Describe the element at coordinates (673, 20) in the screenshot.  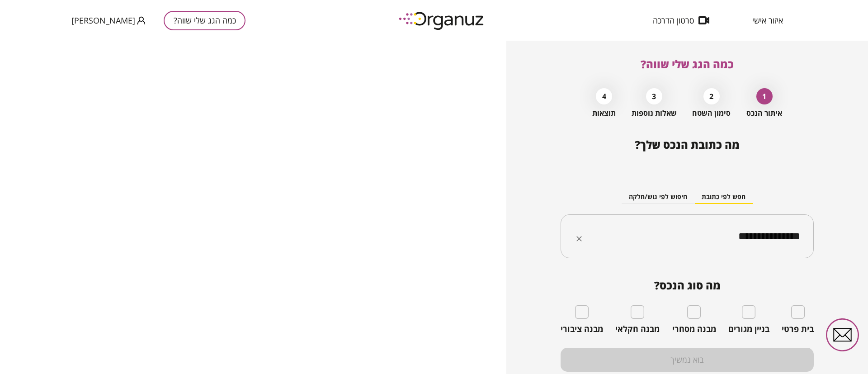
I see `span: סרטון הדרכה` at that location.